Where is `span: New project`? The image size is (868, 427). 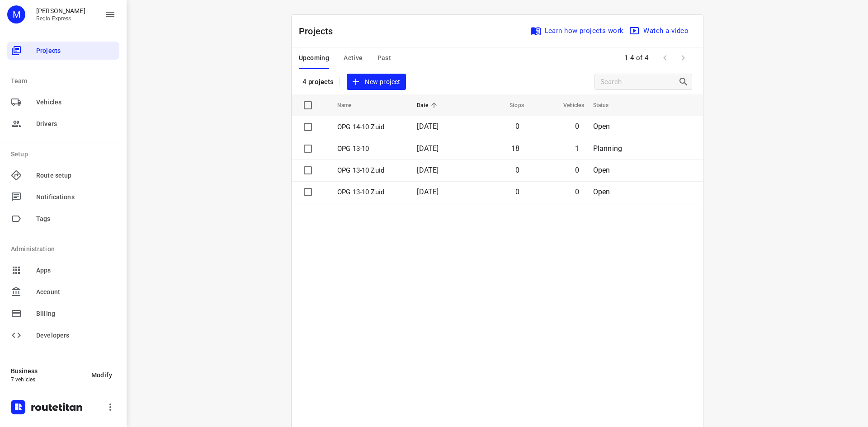
span: New project is located at coordinates (376, 81).